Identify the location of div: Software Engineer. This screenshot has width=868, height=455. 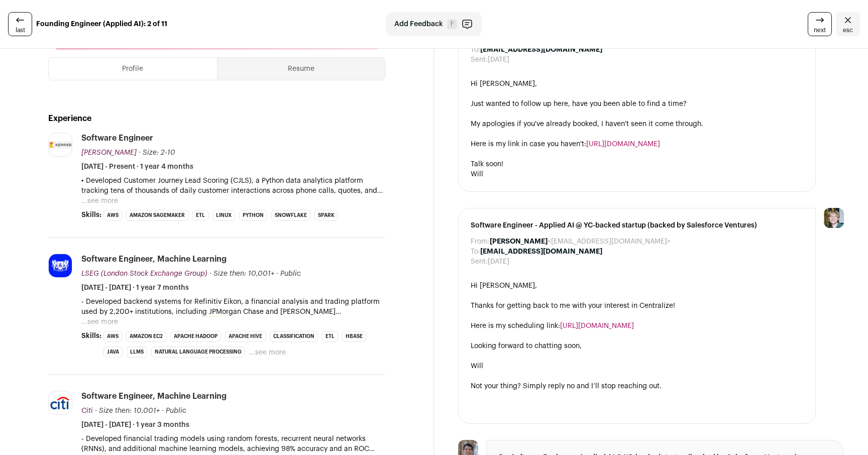
(117, 138).